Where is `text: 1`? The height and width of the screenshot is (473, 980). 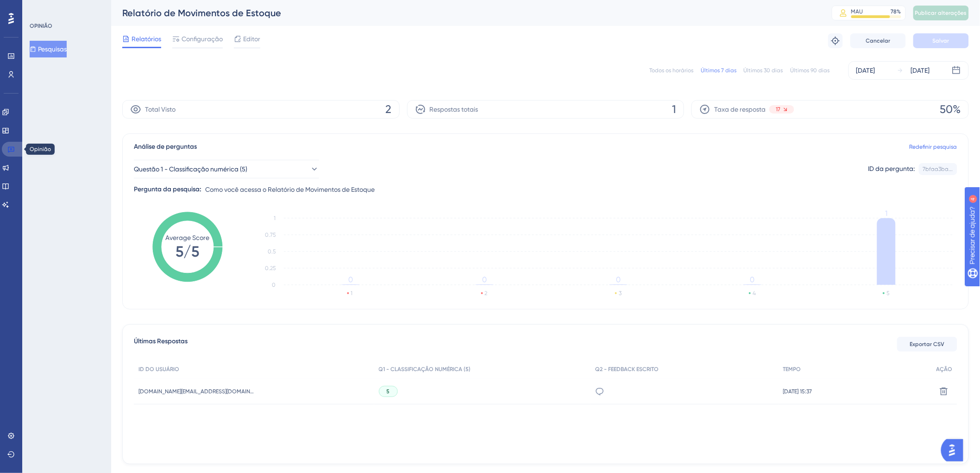 text: 1 is located at coordinates (352, 293).